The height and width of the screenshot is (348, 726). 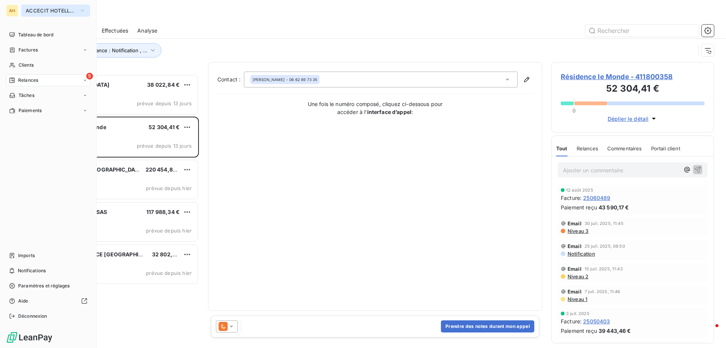 What do you see at coordinates (163, 84) in the screenshot?
I see `span: 38 022,84 €` at bounding box center [163, 84].